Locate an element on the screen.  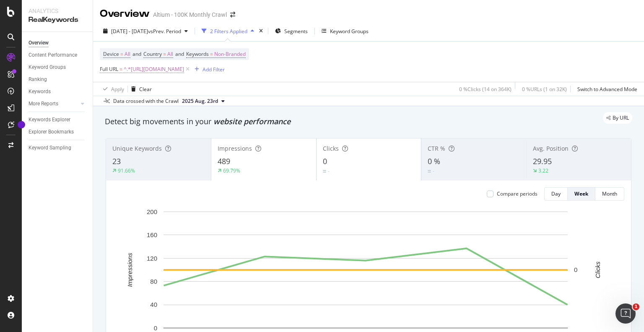
a: Keywords is located at coordinates (57, 91).